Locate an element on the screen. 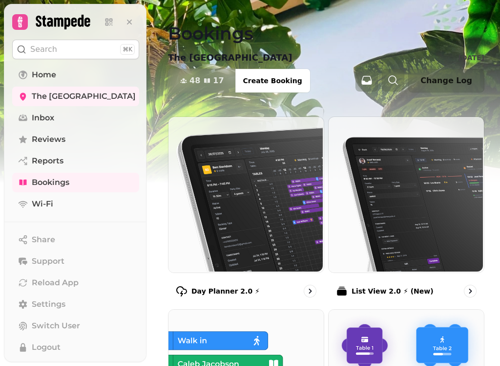  span: Change Log is located at coordinates (447, 81).